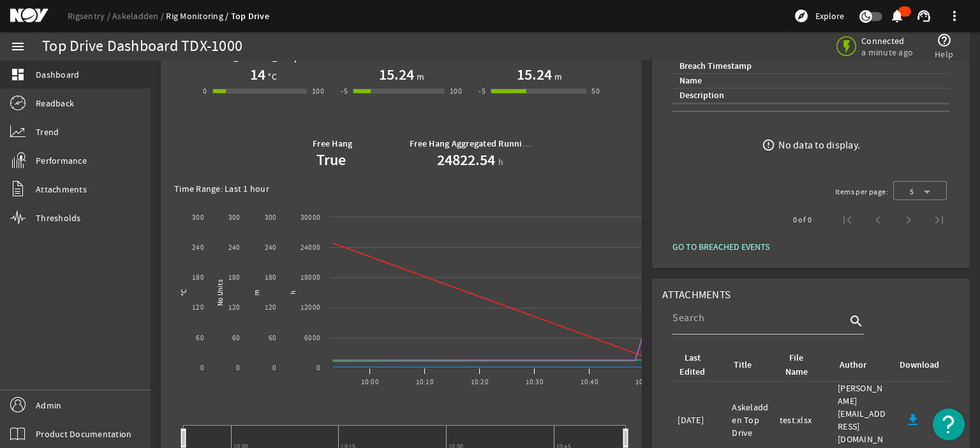  I want to click on mat-icon: help_outline, so click(944, 40).